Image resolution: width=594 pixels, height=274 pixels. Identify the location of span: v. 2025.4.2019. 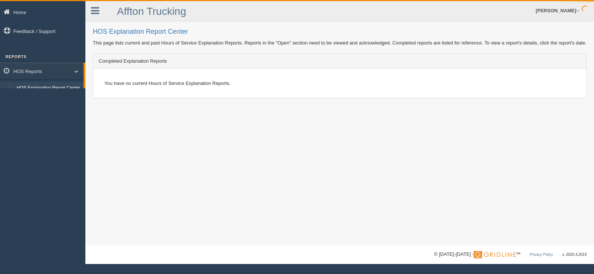
(574, 255).